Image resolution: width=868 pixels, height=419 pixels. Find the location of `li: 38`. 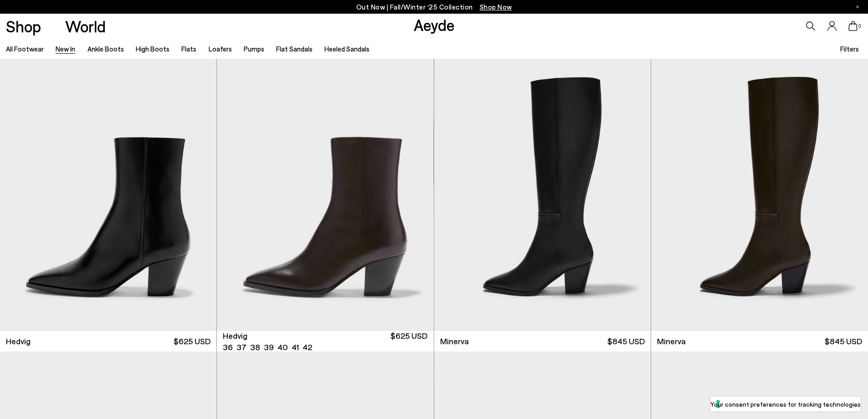

li: 38 is located at coordinates (256, 347).